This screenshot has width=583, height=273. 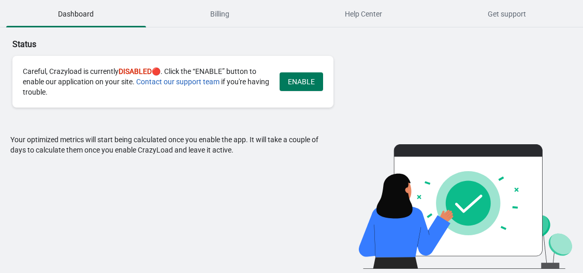 What do you see at coordinates (507, 14) in the screenshot?
I see `span: Get support` at bounding box center [507, 14].